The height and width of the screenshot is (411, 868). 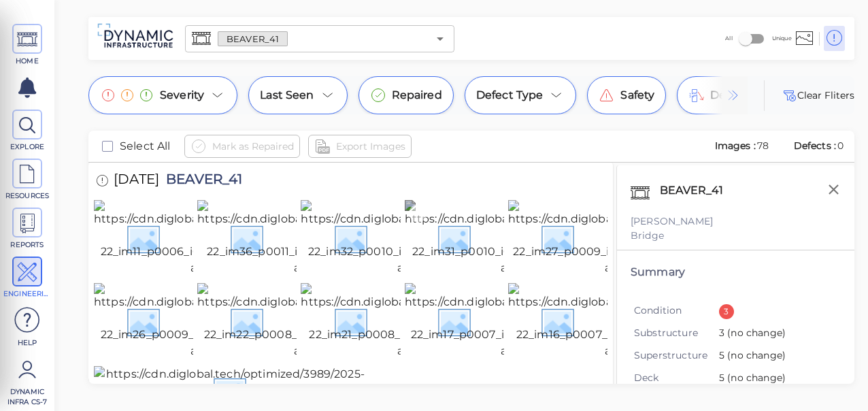 What do you see at coordinates (723, 95) in the screenshot?
I see `img: small_overflow_gradient_end` at bounding box center [723, 95].